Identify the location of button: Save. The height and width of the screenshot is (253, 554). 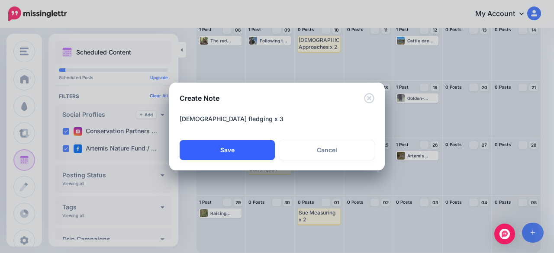
(227, 150).